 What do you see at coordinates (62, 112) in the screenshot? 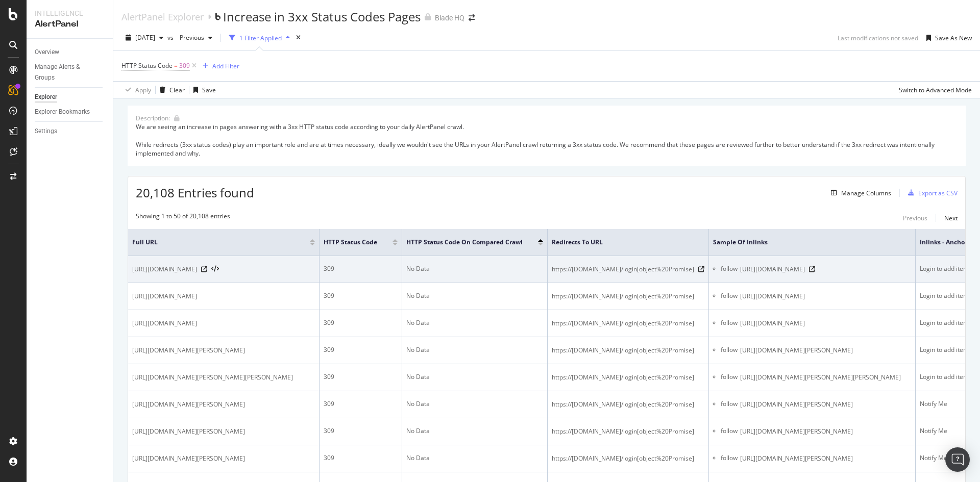
I see `div: Explorer Bookmarks` at bounding box center [62, 112].